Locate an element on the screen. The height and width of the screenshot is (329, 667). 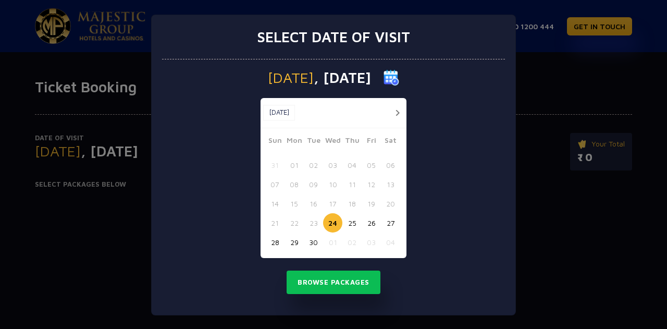
button: 14 is located at coordinates (274, 203).